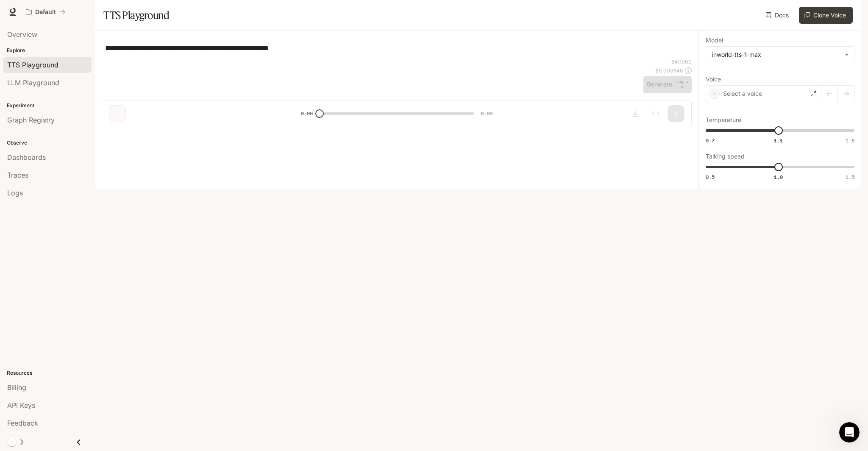 The width and height of the screenshot is (868, 451). What do you see at coordinates (136, 15) in the screenshot?
I see `h1: TTS Playground` at bounding box center [136, 15].